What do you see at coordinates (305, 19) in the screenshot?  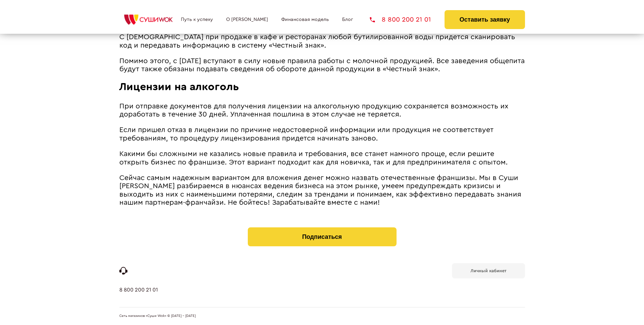 I see `a: Финансовая модель` at bounding box center [305, 19].